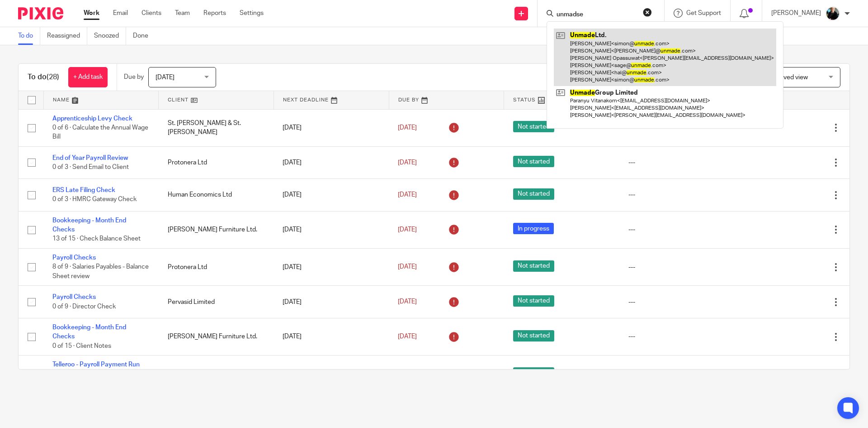  Describe the element at coordinates (90, 167) in the screenshot. I see `span: 0 of 3 · Send Email to Client` at that location.